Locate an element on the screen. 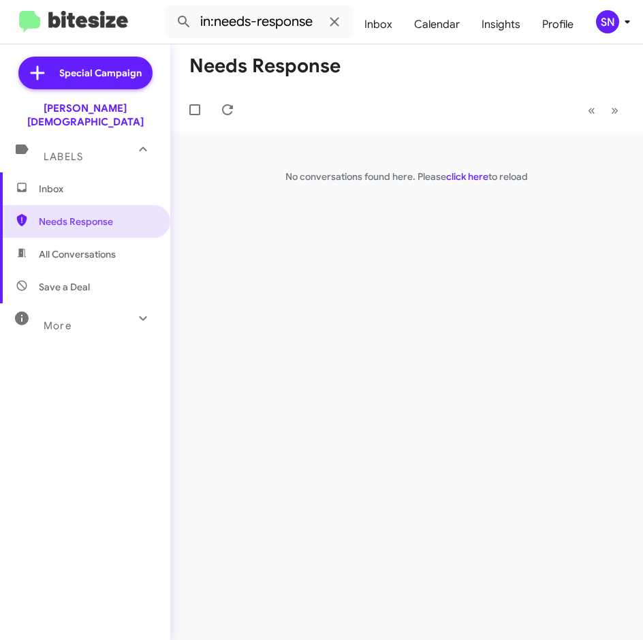  button: SN is located at coordinates (606, 22).